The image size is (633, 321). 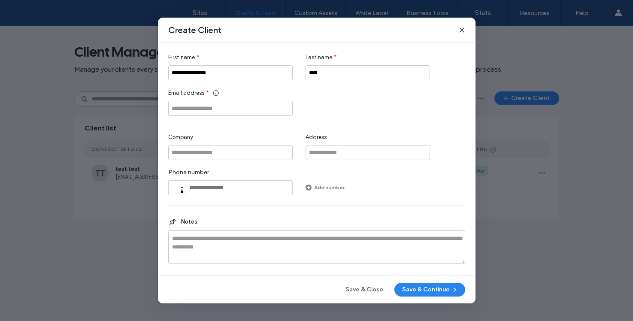 I want to click on button: Save & Continue, so click(x=430, y=290).